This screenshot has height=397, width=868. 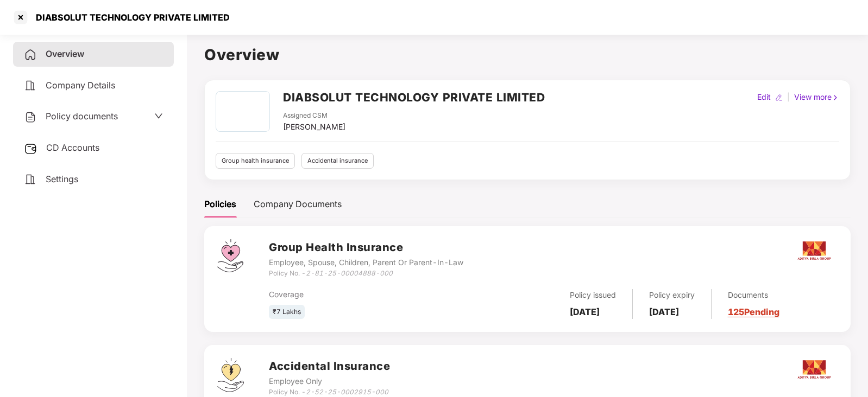 What do you see at coordinates (62, 179) in the screenshot?
I see `span: Settings` at bounding box center [62, 179].